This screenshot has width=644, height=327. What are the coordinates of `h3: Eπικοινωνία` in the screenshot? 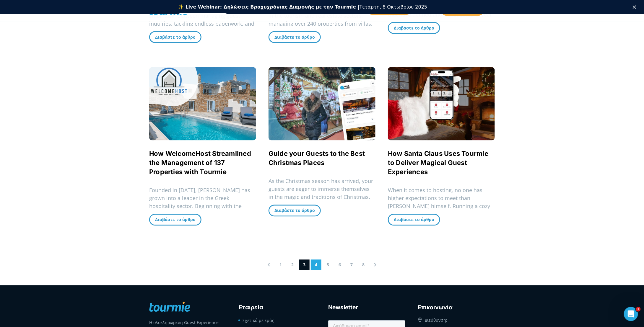 It's located at (456, 308).